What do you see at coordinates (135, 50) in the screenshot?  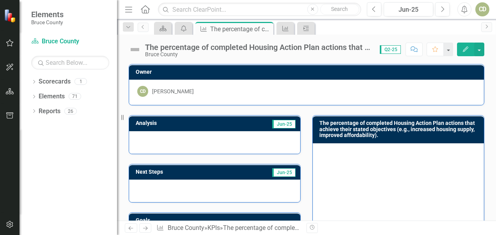 I see `img: Not Defined` at bounding box center [135, 50].